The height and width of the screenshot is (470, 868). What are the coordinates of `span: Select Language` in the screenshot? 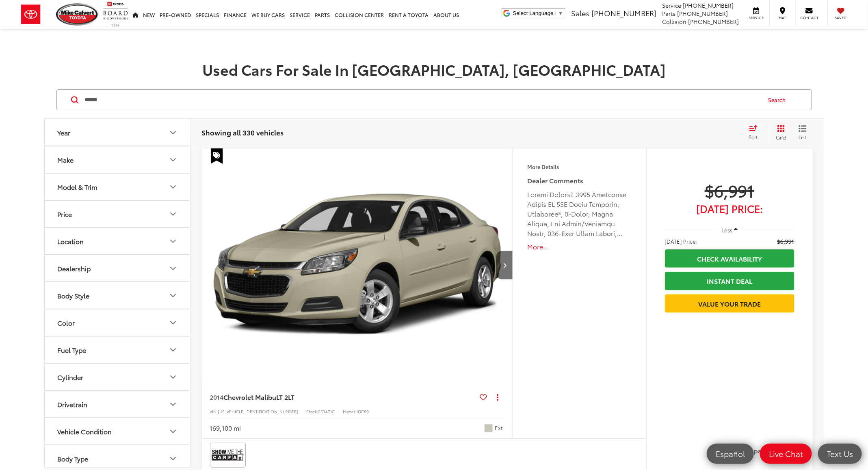 It's located at (534, 13).